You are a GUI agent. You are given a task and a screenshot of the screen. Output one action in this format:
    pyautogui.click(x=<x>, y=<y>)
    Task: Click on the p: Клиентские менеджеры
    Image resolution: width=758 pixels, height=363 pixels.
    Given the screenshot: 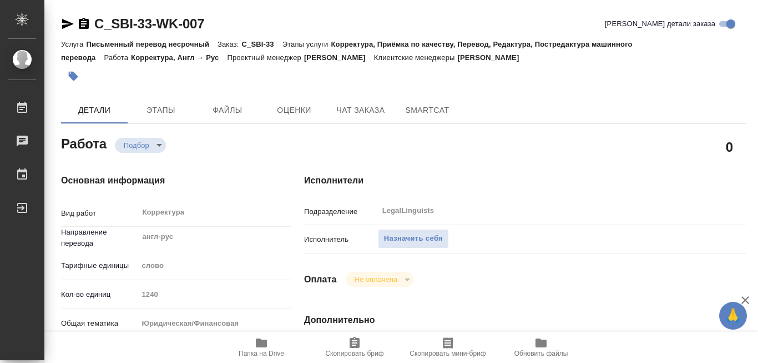 What is the action you would take?
    pyautogui.click(x=416, y=57)
    